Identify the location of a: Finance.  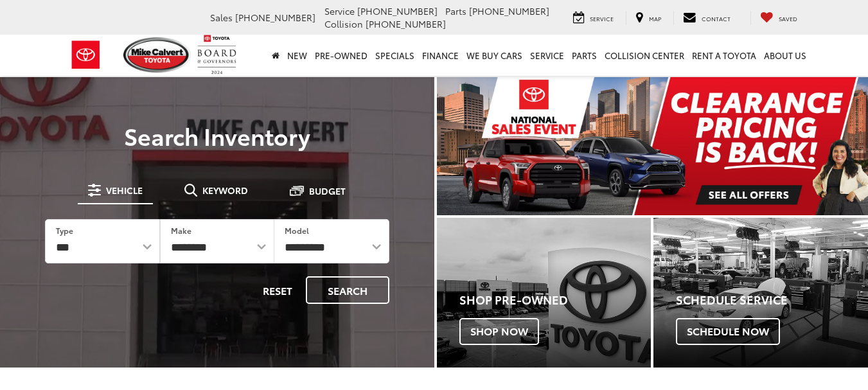
(440, 55).